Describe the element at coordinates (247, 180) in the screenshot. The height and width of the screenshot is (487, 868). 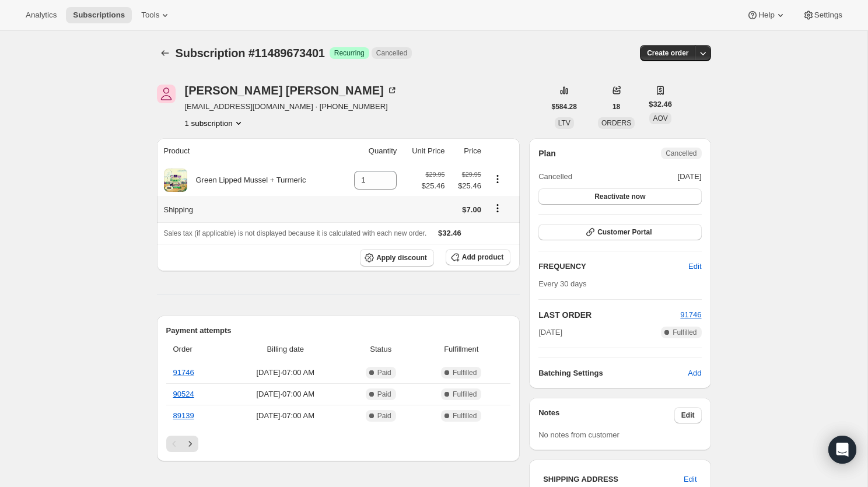
I see `div: Green Lipped Mussel + Turmeric` at that location.